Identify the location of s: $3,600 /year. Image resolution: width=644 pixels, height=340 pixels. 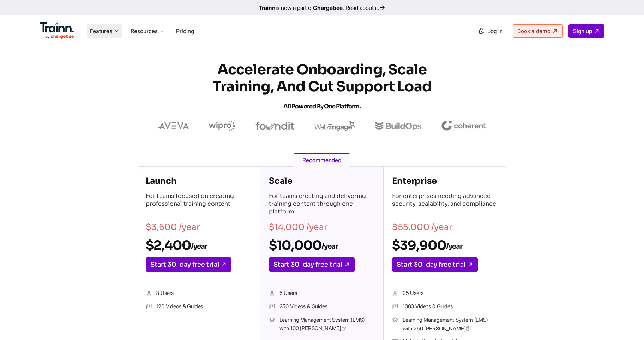
(173, 227).